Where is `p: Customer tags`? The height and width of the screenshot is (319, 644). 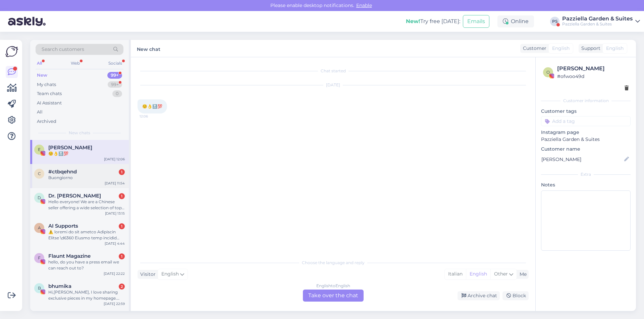
p: Customer tags is located at coordinates (585, 111).